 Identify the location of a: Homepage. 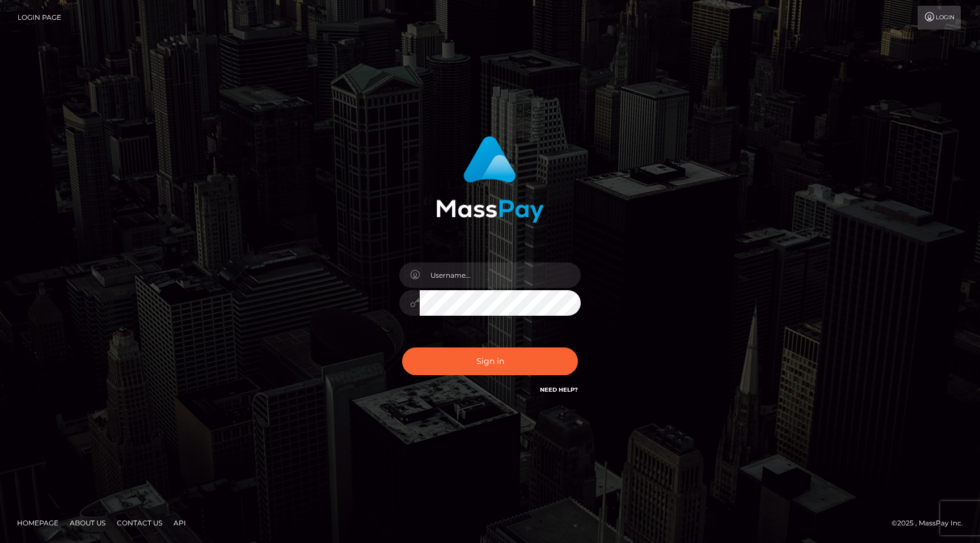
(38, 523).